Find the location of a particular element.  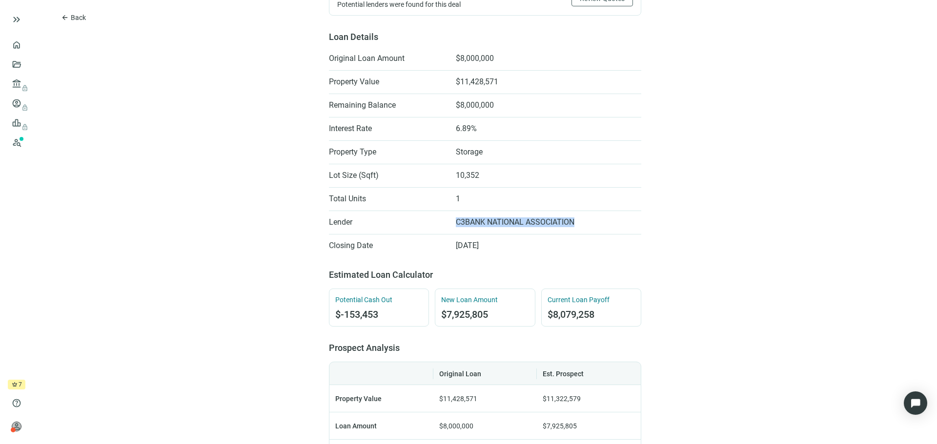

span: $8,079,258 is located at coordinates (591, 315).